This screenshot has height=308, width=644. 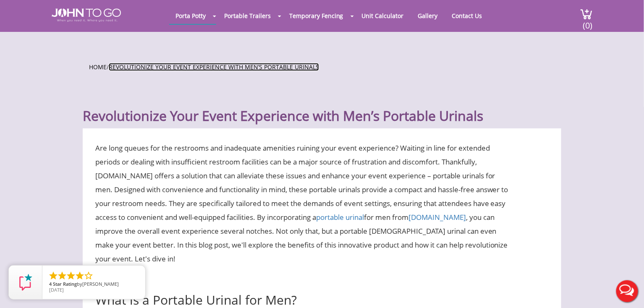 What do you see at coordinates (214, 67) in the screenshot?
I see `a: Revolutionize Your Event Experience with Men’s Portable Urinals` at bounding box center [214, 67].